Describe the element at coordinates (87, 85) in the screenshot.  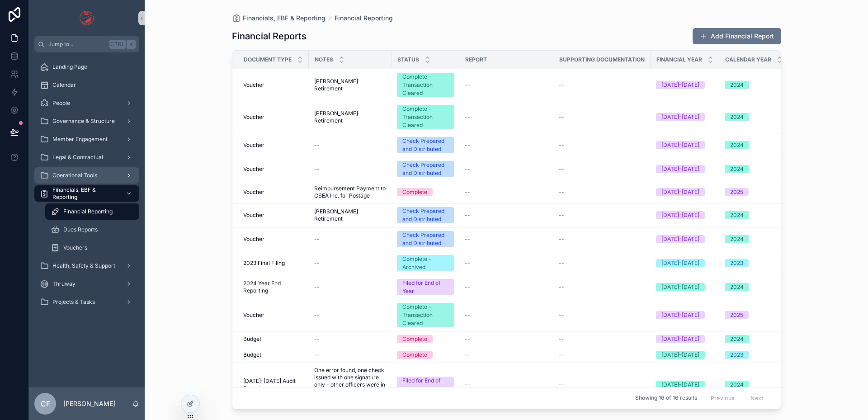
I see `a: Calendar` at that location.